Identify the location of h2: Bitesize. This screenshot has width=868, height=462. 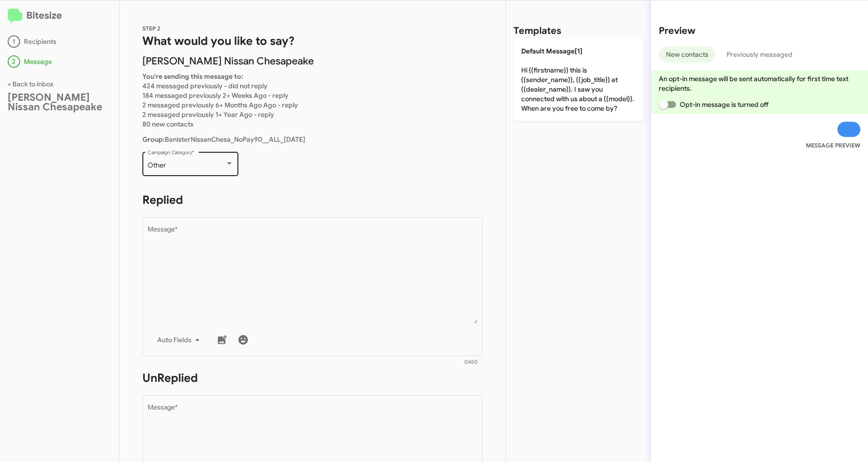
(59, 16).